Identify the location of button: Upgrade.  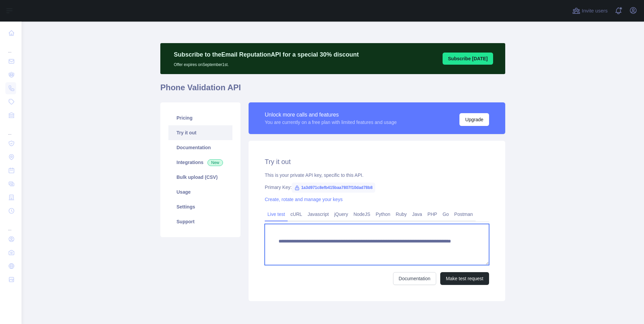
(475, 120).